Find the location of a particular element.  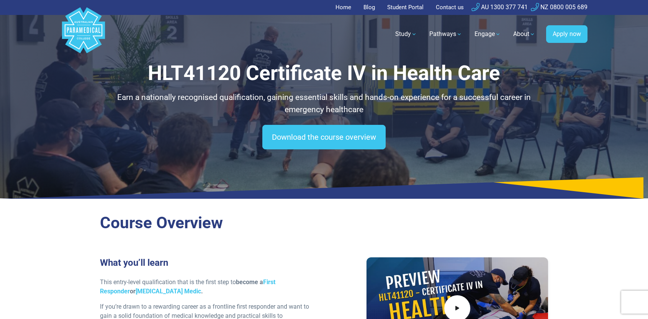

a: AU 1300 377 741 is located at coordinates (499, 7).